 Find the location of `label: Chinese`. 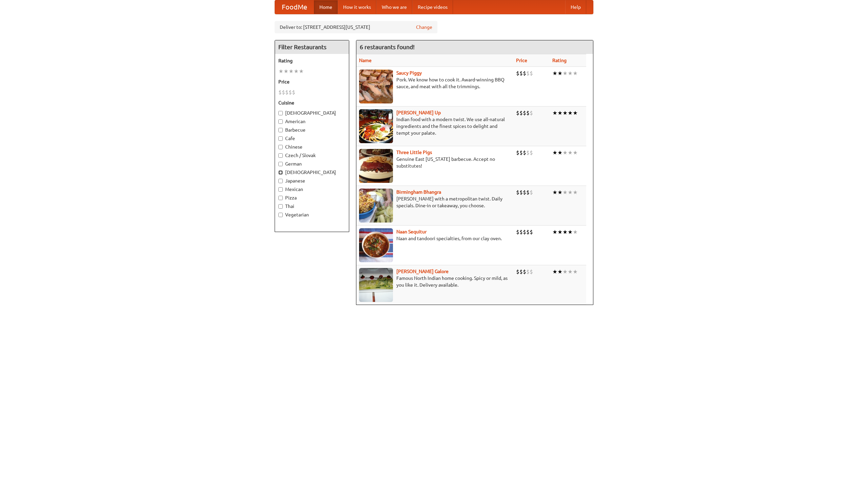

label: Chinese is located at coordinates (312, 147).